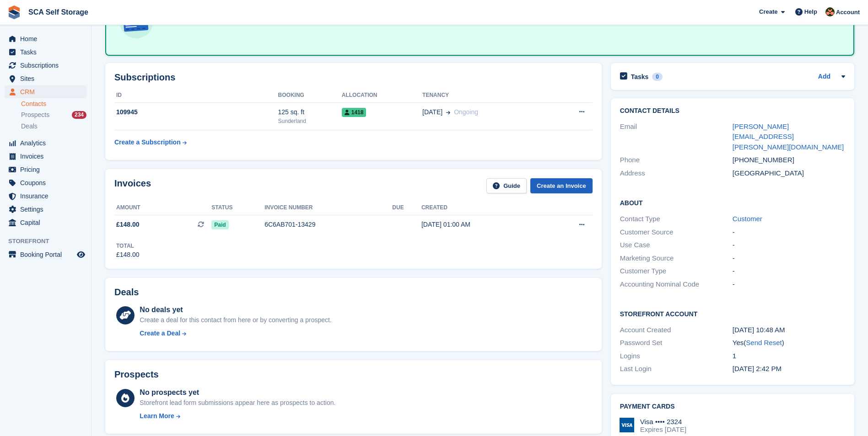 The image size is (868, 436). What do you see at coordinates (220, 225) in the screenshot?
I see `span: Paid` at bounding box center [220, 225].